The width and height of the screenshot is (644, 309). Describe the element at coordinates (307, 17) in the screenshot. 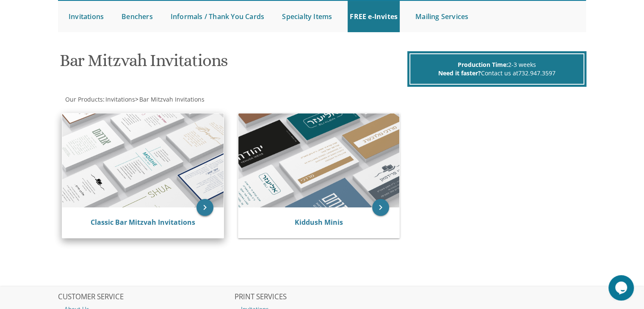

I see `a: Specialty Items` at that location.